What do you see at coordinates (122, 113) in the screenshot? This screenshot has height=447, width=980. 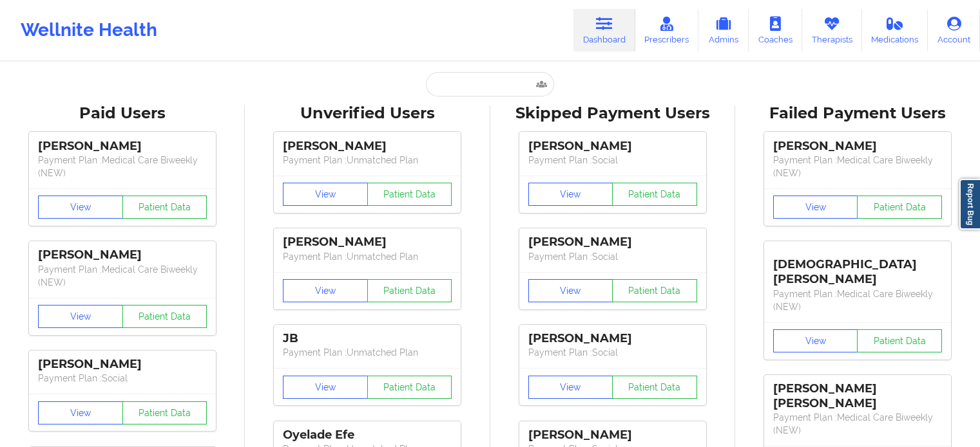 I see `div: Paid Users` at bounding box center [122, 113].